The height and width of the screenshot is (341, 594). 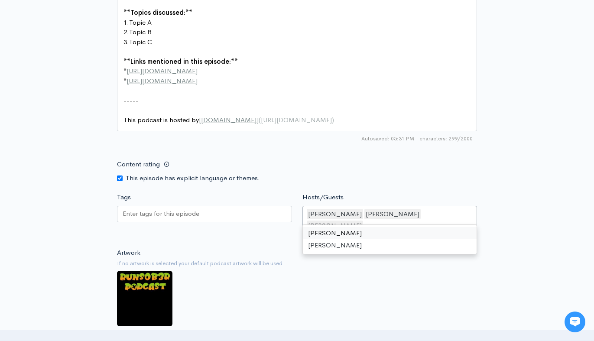 What do you see at coordinates (388, 139) in the screenshot?
I see `span: Autosaved: 05:31 PM` at bounding box center [388, 139].